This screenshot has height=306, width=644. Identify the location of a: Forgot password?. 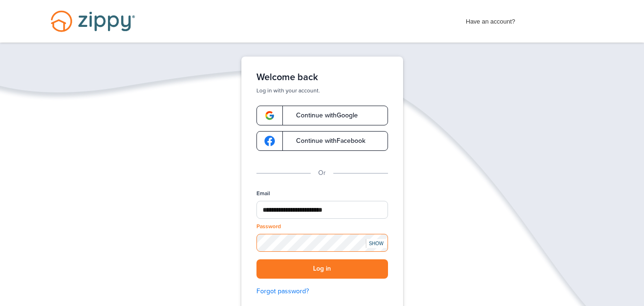
(322, 291).